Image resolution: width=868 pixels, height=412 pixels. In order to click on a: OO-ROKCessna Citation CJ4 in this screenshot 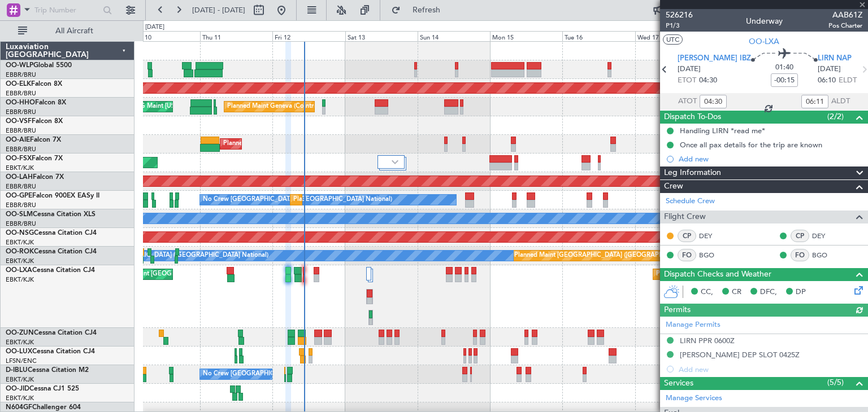, I will do `click(51, 252)`.